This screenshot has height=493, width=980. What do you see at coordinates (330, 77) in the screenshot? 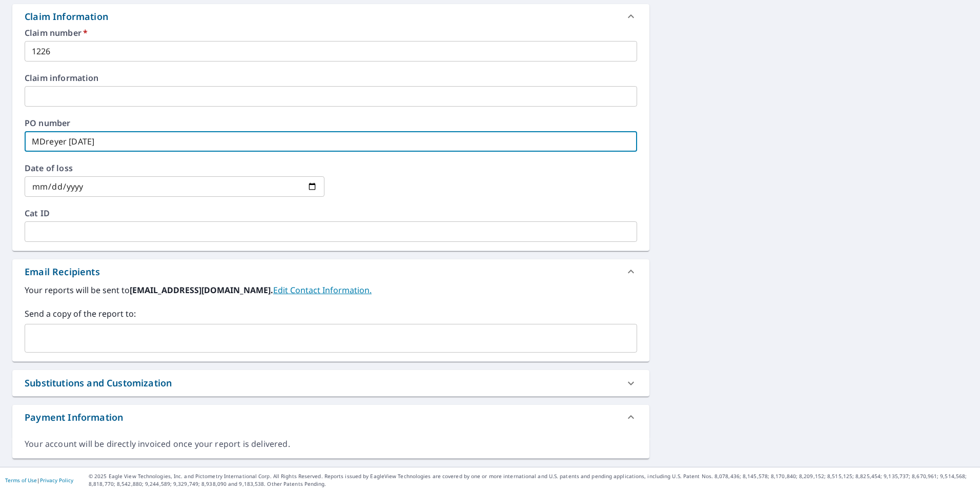
I see `label: Claim information` at bounding box center [330, 77].